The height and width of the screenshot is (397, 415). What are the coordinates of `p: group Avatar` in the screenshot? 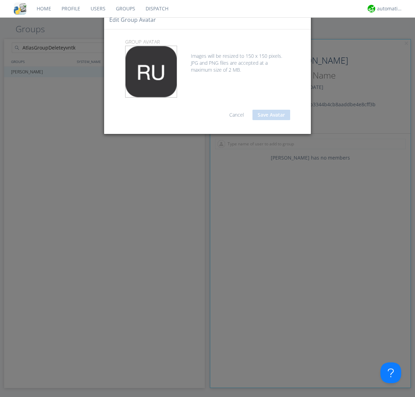 It's located at (208, 42).